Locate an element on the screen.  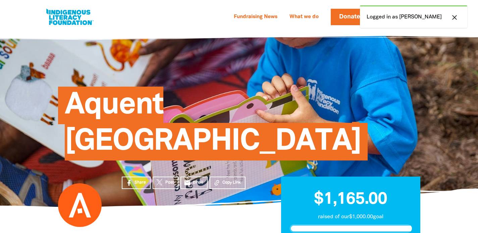
span: Post is located at coordinates (169, 182).